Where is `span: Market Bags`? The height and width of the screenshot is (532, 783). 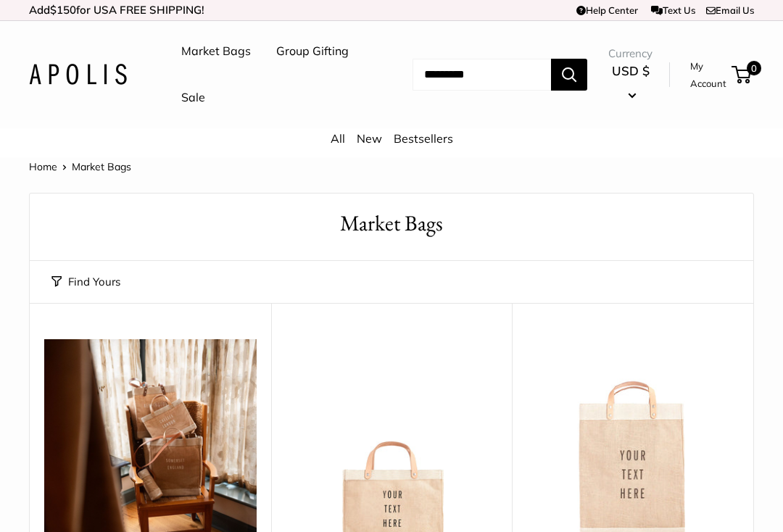
span: Market Bags is located at coordinates (102, 167).